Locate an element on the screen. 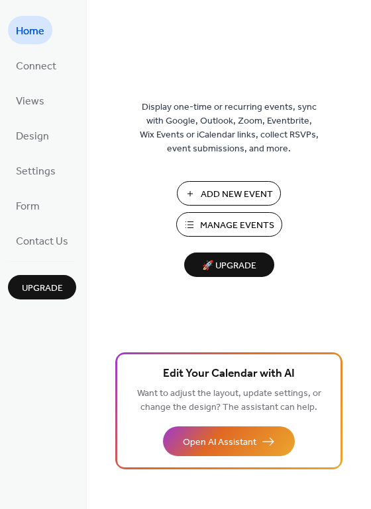  span: Views is located at coordinates (30, 101).